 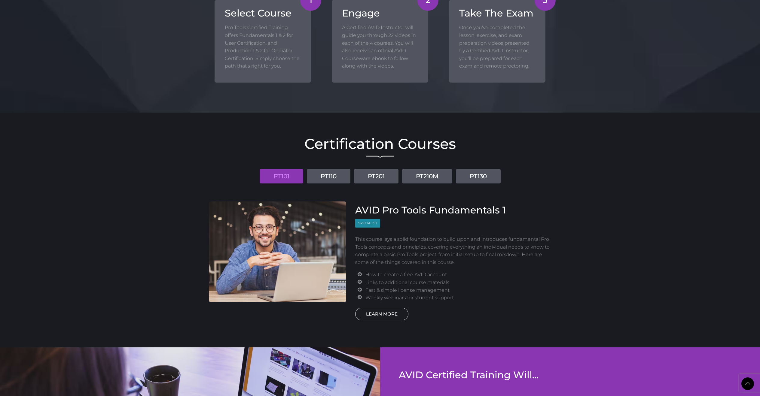 I want to click on h2: Certification Courses, so click(x=380, y=144).